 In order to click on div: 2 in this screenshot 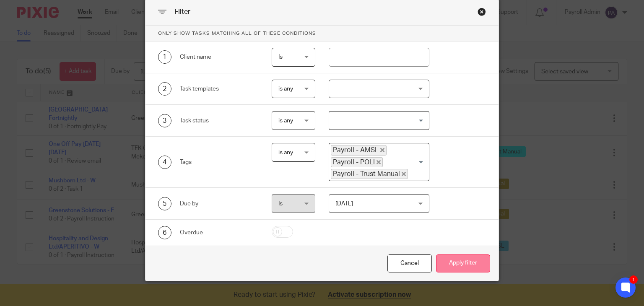, I will do `click(165, 89)`.